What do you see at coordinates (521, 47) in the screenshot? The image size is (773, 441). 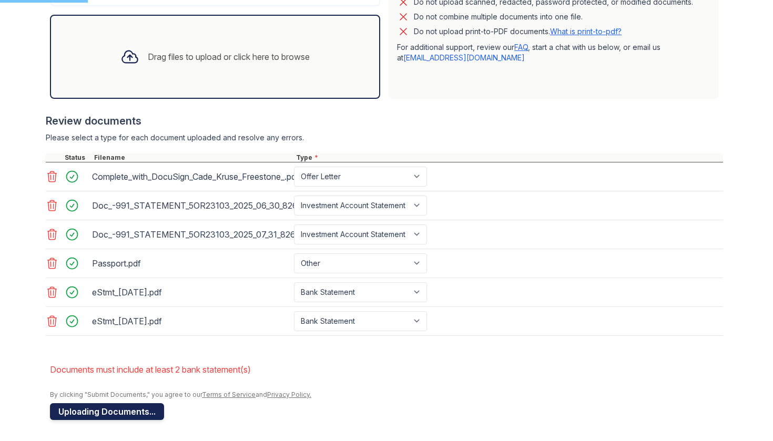 I see `a: FAQ` at bounding box center [521, 47].